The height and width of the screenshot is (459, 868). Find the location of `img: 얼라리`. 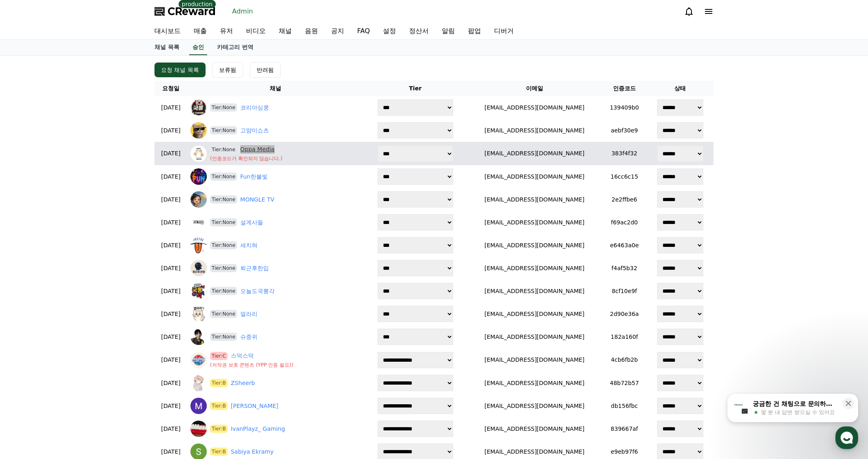

img: 얼라리 is located at coordinates (198, 314).